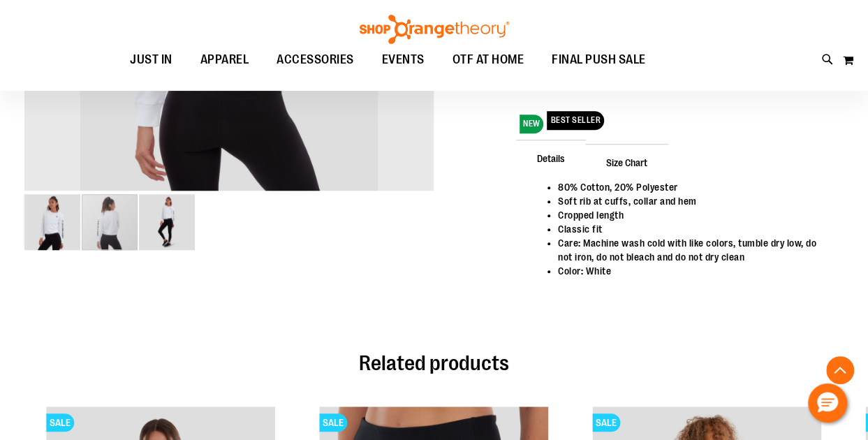 This screenshot has height=440, width=868. What do you see at coordinates (53, 222) in the screenshot?
I see `div: image 1 of 3` at bounding box center [53, 222].